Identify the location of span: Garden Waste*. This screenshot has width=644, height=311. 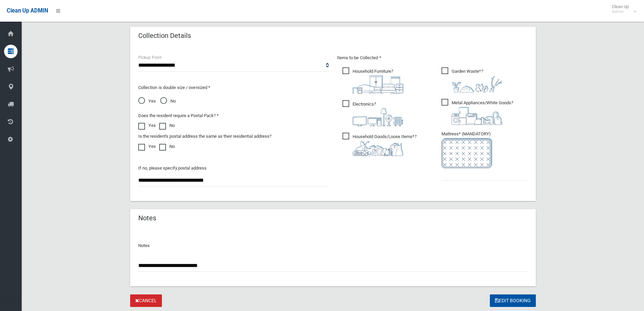
(472, 80).